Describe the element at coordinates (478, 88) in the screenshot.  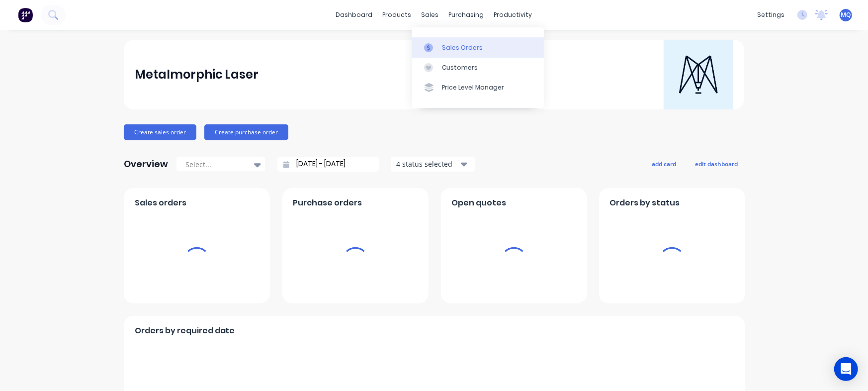
I see `a: Price Level Manager` at that location.